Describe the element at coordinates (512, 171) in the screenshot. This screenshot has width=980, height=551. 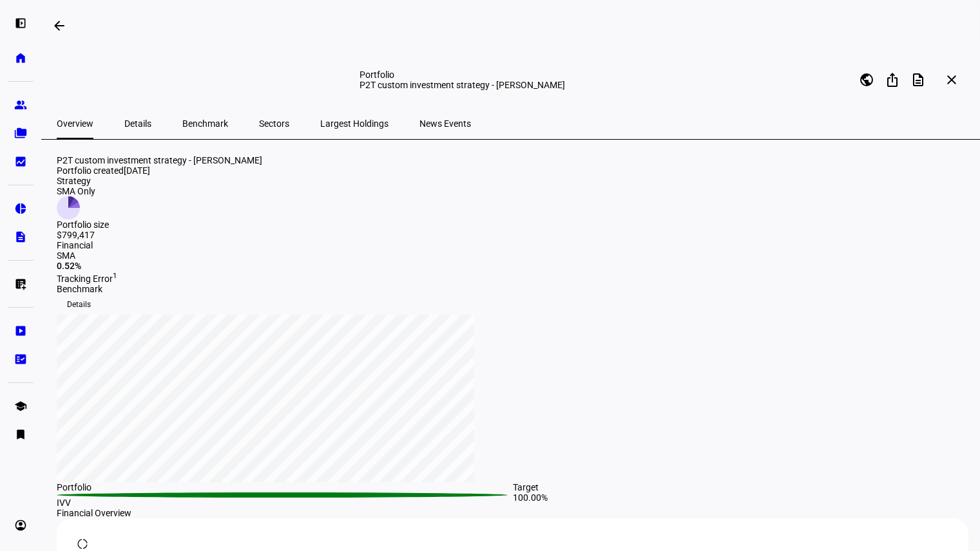
I see `div: Portfolio created` at that location.